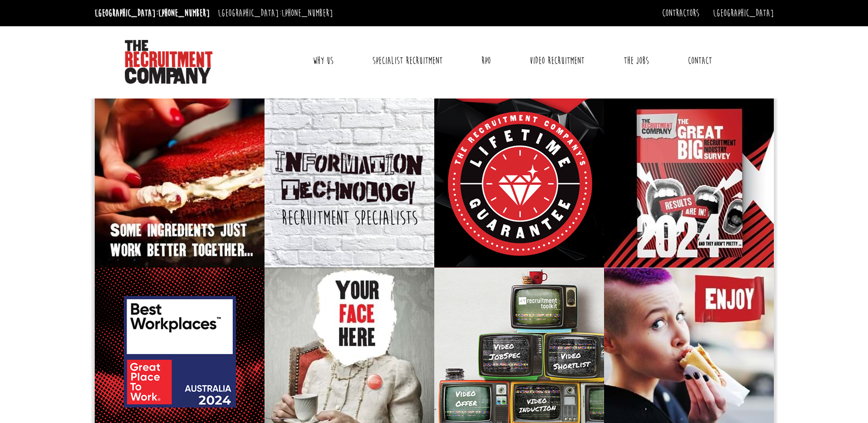 This screenshot has height=423, width=868. Describe the element at coordinates (557, 61) in the screenshot. I see `a: Video Recruitment` at that location.